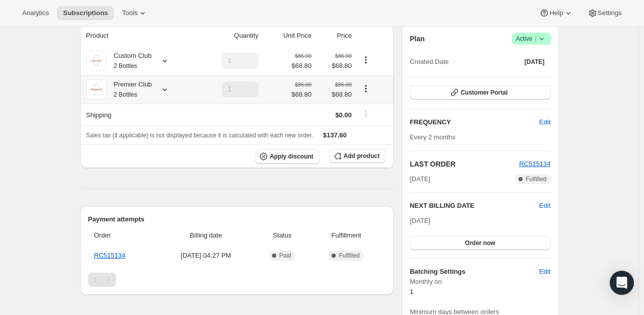  Describe the element at coordinates (610, 13) in the screenshot. I see `span: Settings` at that location.